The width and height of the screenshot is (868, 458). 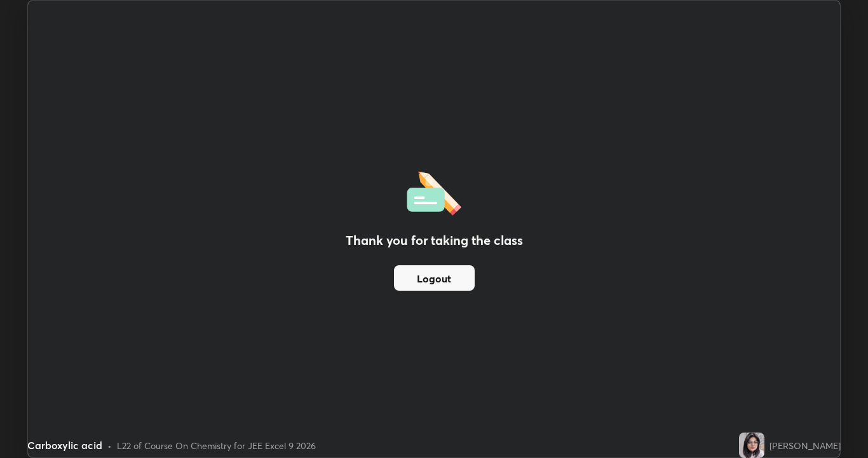 What do you see at coordinates (434, 278) in the screenshot?
I see `button: Logout` at bounding box center [434, 278].